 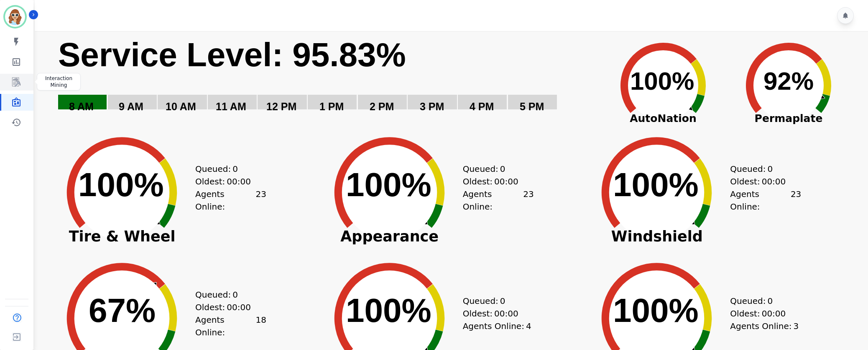 I want to click on svg: Service Level: 0%, so click(x=328, y=79).